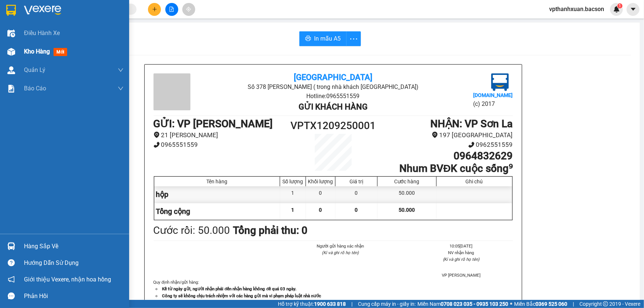  Describe the element at coordinates (461, 253) in the screenshot. I see `li: NV nhận hàng` at that location.